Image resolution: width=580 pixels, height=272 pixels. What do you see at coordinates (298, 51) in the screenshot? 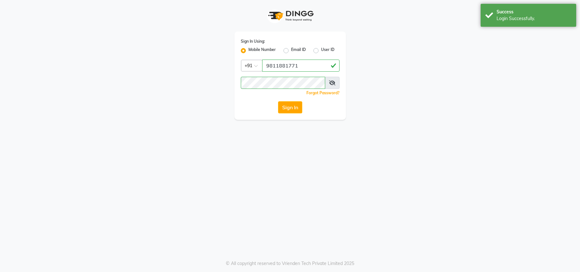
I see `label: Email ID` at bounding box center [298, 51].